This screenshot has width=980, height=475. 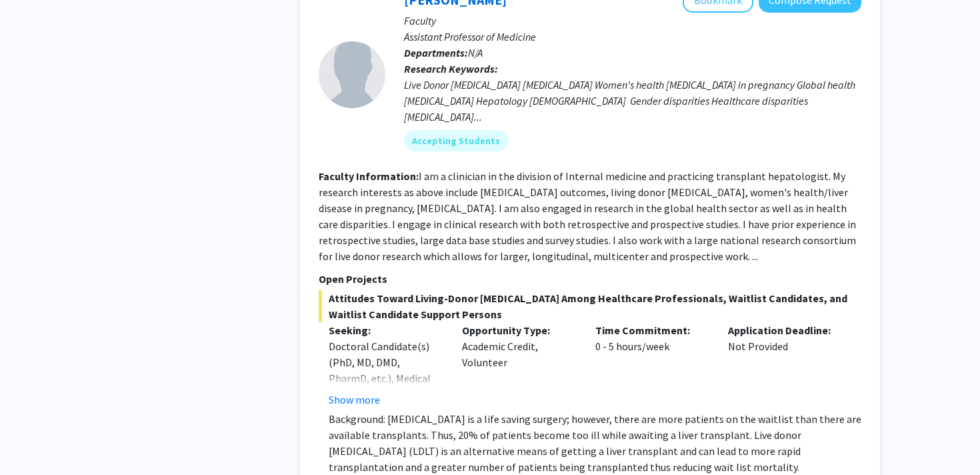 I want to click on p: Seeking:, so click(x=385, y=330).